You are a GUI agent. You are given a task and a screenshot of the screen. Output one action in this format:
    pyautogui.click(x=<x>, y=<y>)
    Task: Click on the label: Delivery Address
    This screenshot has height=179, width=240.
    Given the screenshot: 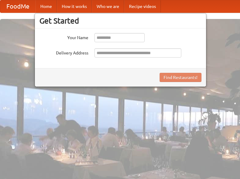 What is the action you would take?
    pyautogui.click(x=64, y=52)
    